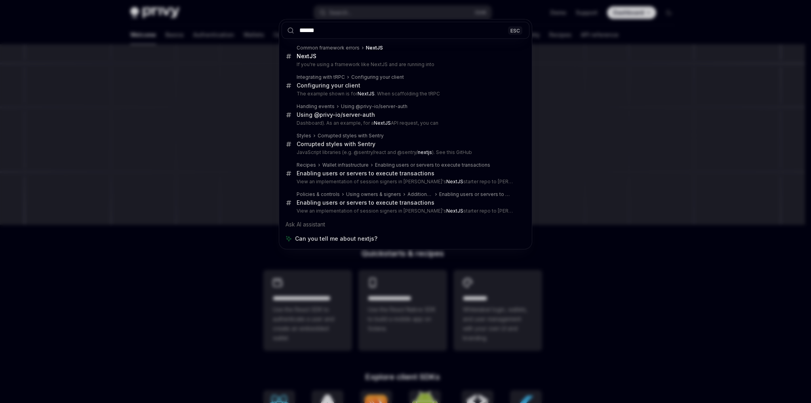 The height and width of the screenshot is (403, 811). I want to click on span: Can you tell me about nextjs?, so click(336, 239).